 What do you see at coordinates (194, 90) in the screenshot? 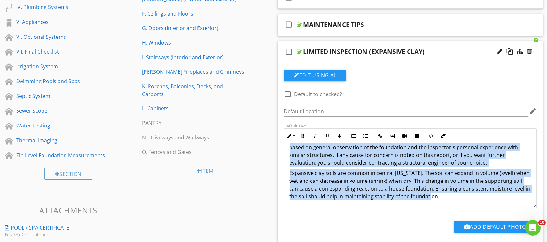
I see `div: K. Porches, Balconies, Decks, and Carports` at bounding box center [194, 90].